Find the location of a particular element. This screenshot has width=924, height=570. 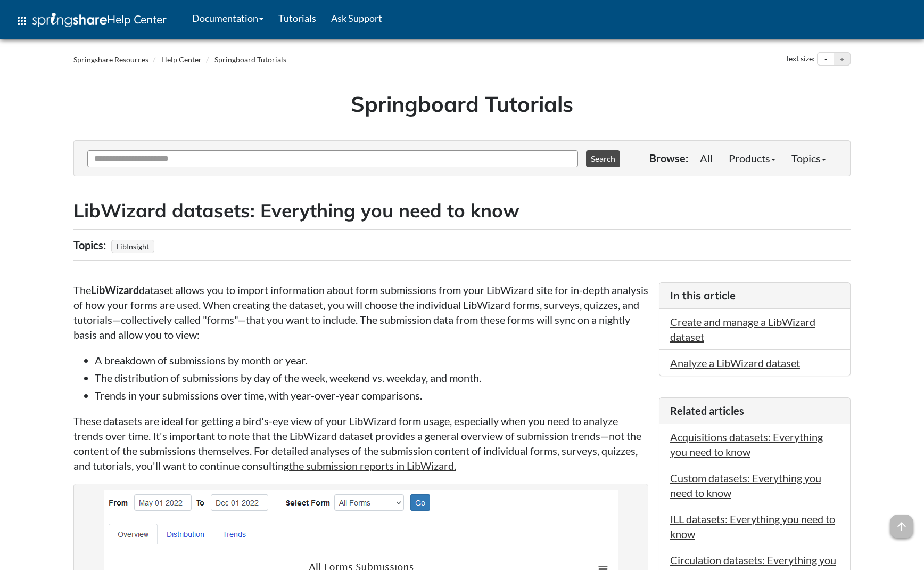

p: Browse: is located at coordinates (669, 158).